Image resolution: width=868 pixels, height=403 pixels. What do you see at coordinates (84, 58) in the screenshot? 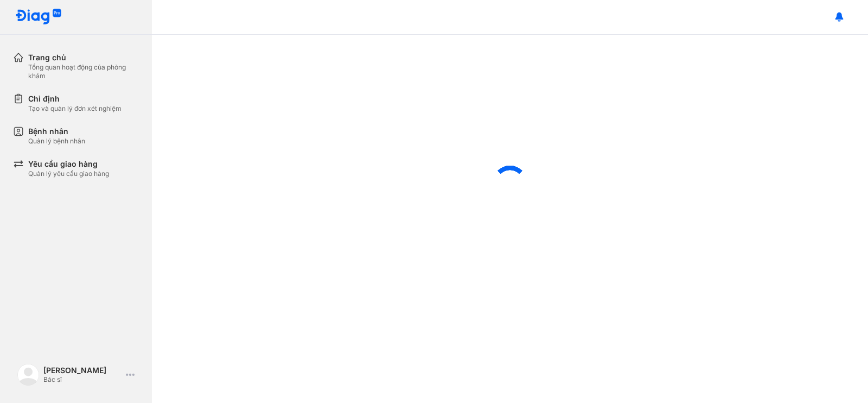
I see `div: Trang chủ` at bounding box center [84, 58].